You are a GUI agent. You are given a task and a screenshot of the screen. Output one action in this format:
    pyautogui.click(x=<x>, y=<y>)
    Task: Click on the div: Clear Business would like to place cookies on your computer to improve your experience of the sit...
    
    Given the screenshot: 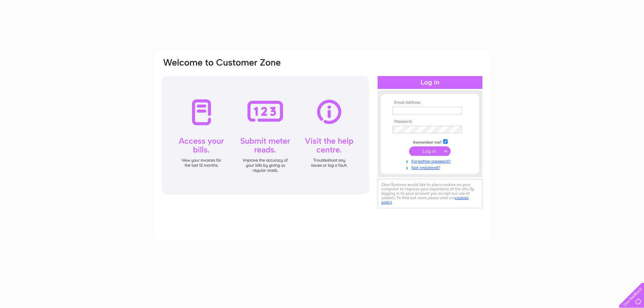 What is the action you would take?
    pyautogui.click(x=430, y=193)
    